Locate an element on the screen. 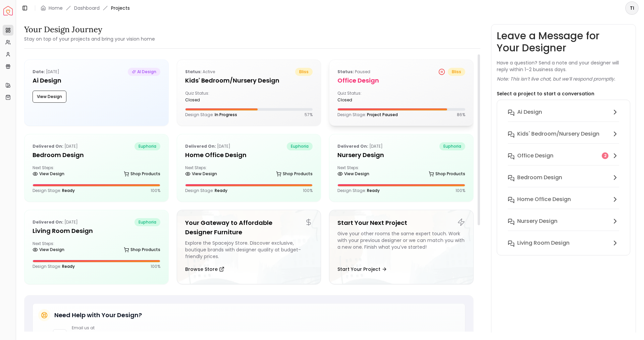 This screenshot has height=340, width=644. h5: Need Help with Your Design? is located at coordinates (98, 315).